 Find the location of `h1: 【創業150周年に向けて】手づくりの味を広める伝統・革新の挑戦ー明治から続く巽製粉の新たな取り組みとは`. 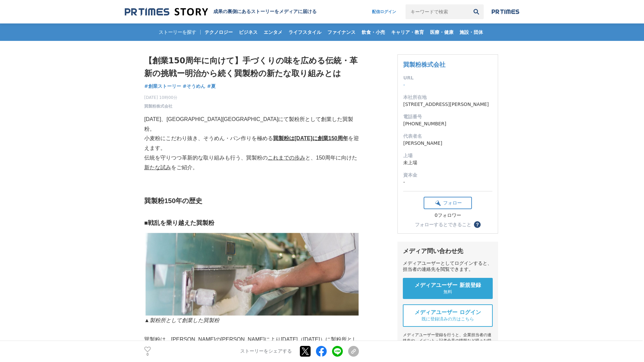

h1: 【創業150周年に向けて】手づくりの味を広める伝統・革新の挑戦ー明治から続く巽製粉の新たな取り組みとは is located at coordinates (252, 67).